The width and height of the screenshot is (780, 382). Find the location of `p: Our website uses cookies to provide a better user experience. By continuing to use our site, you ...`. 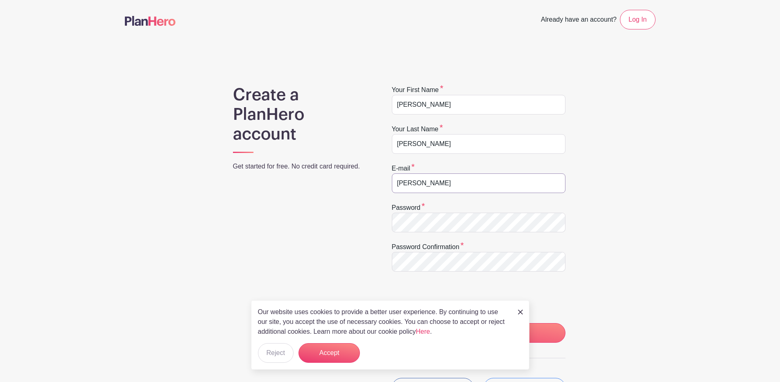

p: Our website uses cookies to provide a better user experience. By continuing to use our site, you ... is located at coordinates (383, 322).